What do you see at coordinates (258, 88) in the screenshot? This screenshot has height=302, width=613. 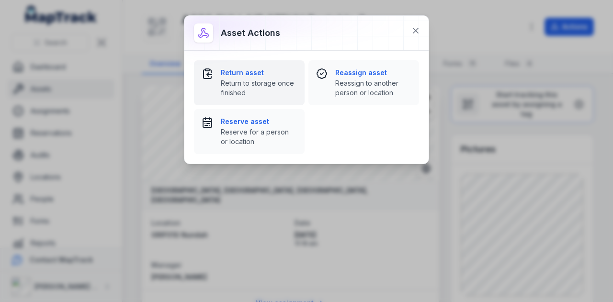 I see `span: Return to storage once finished` at bounding box center [258, 88].